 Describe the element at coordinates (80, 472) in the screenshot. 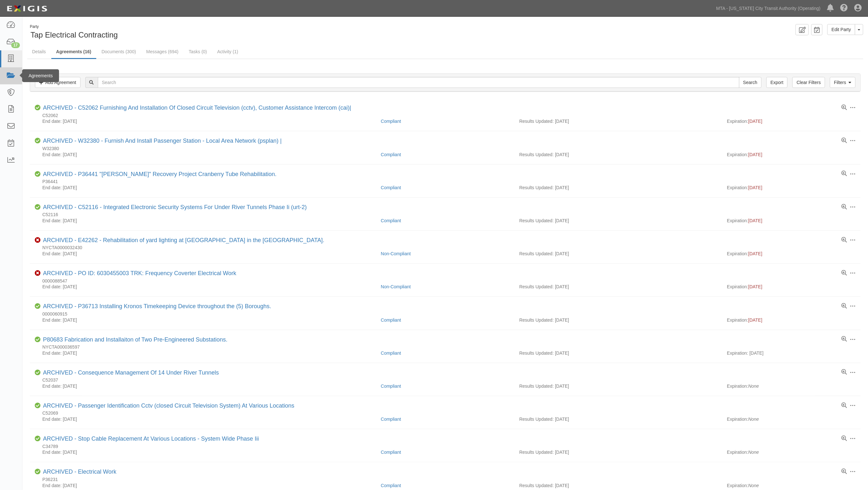

I see `div: Electrical Work` at that location.